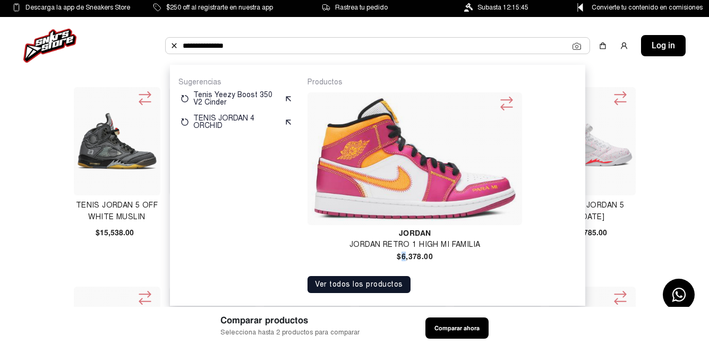  I want to click on h4: Jordan, so click(414, 233).